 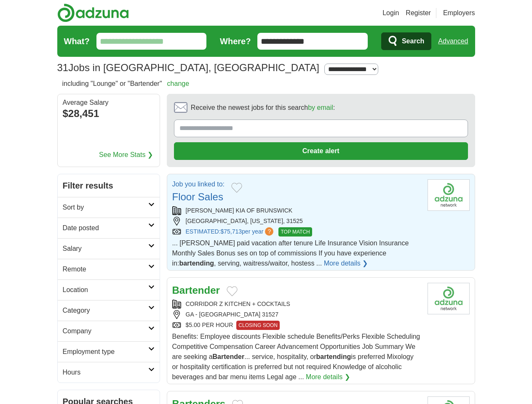 I want to click on h2: Company, so click(x=105, y=331).